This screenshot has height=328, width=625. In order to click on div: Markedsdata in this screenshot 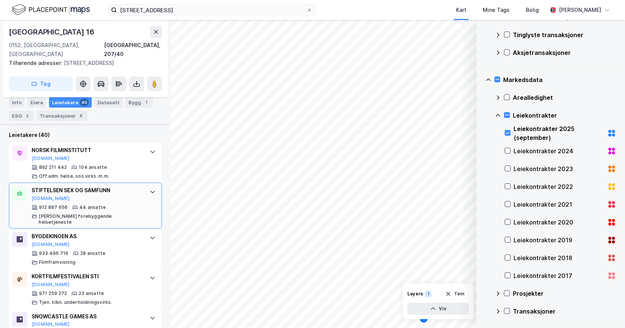, I will do `click(559, 80)`.